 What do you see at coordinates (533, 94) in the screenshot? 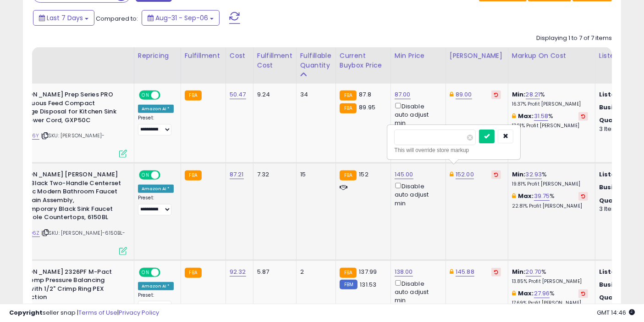
I see `a: 28.21` at bounding box center [533, 94].